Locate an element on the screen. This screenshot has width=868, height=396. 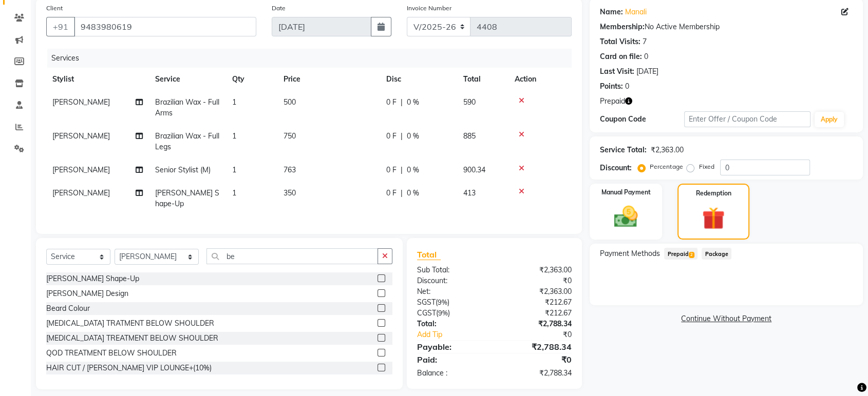
div: Name: is located at coordinates (611, 12).